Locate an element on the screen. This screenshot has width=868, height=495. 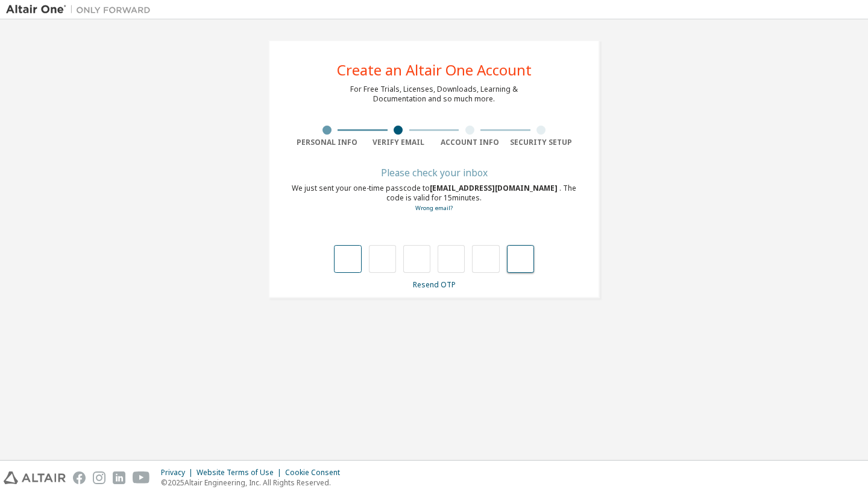
a: Resend OTP is located at coordinates (434, 284).